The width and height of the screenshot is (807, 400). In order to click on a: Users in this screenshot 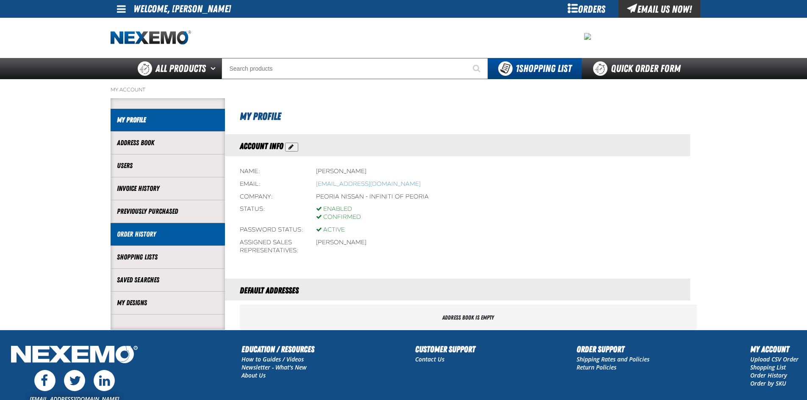, I will do `click(168, 166)`.